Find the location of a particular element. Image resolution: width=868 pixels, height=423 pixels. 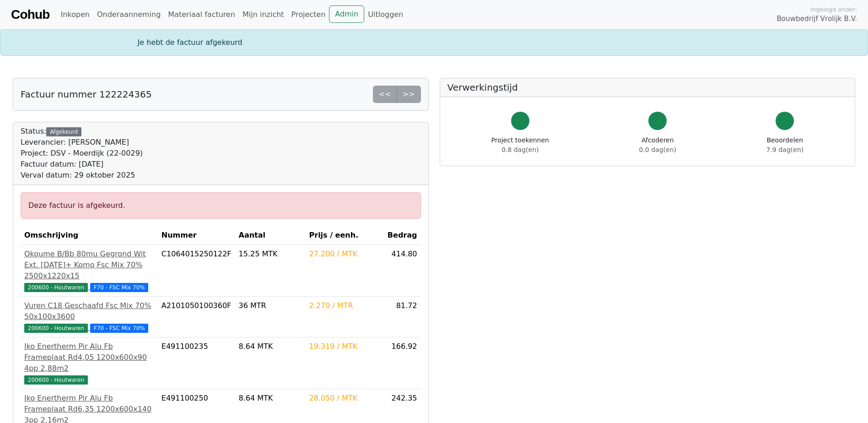

a: Cohub is located at coordinates (30, 14).